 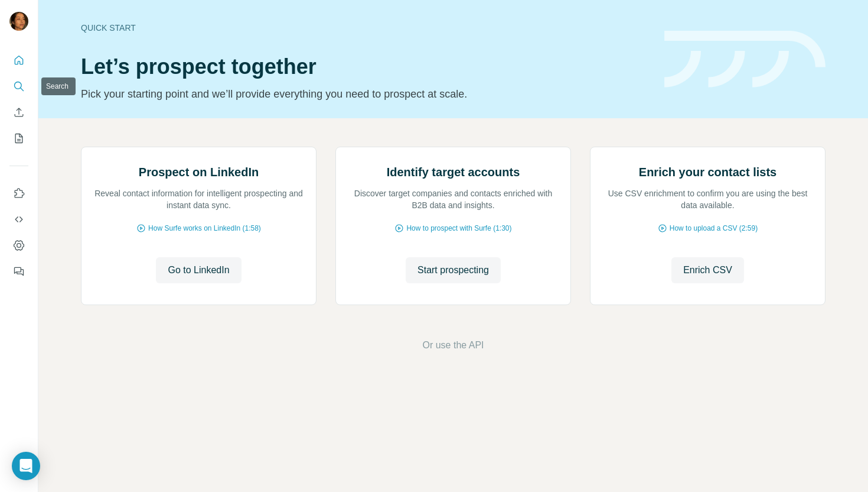 What do you see at coordinates (707, 199) in the screenshot?
I see `p: Use CSV enrichment to confirm you are using the best data available.` at bounding box center [707, 199].